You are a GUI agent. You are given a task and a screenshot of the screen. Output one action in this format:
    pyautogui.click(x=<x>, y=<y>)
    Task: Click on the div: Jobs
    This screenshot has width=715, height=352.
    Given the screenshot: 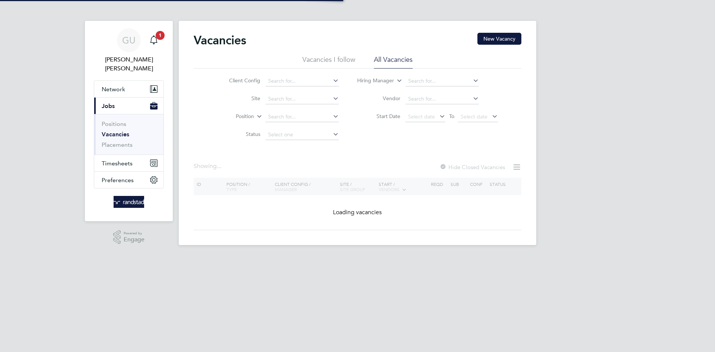 What is the action you would take?
    pyautogui.click(x=129, y=134)
    